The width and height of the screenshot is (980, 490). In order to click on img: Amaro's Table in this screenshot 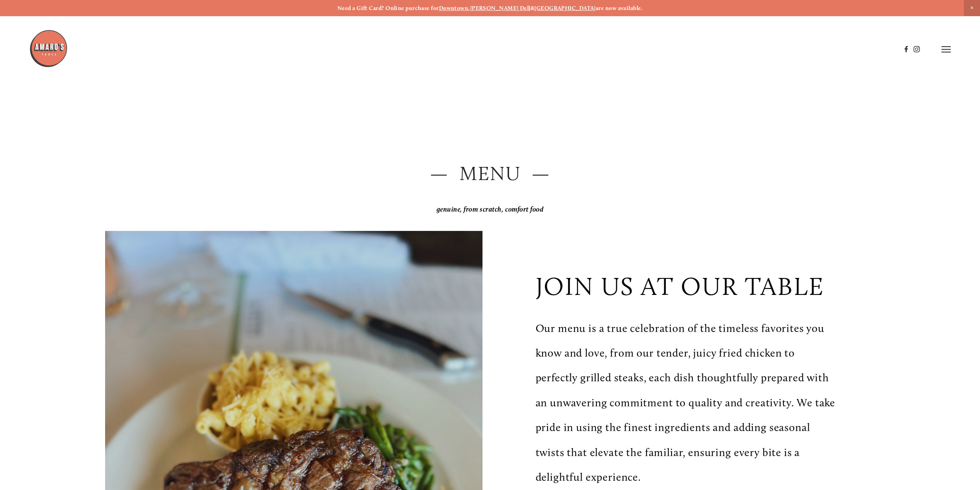, I will do `click(48, 48)`.